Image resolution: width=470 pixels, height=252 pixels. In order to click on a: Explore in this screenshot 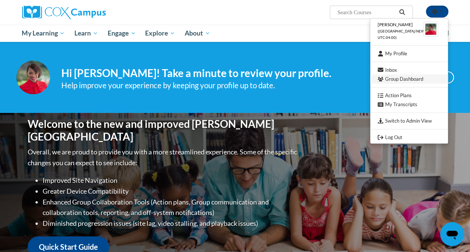, I will do `click(160, 33)`.